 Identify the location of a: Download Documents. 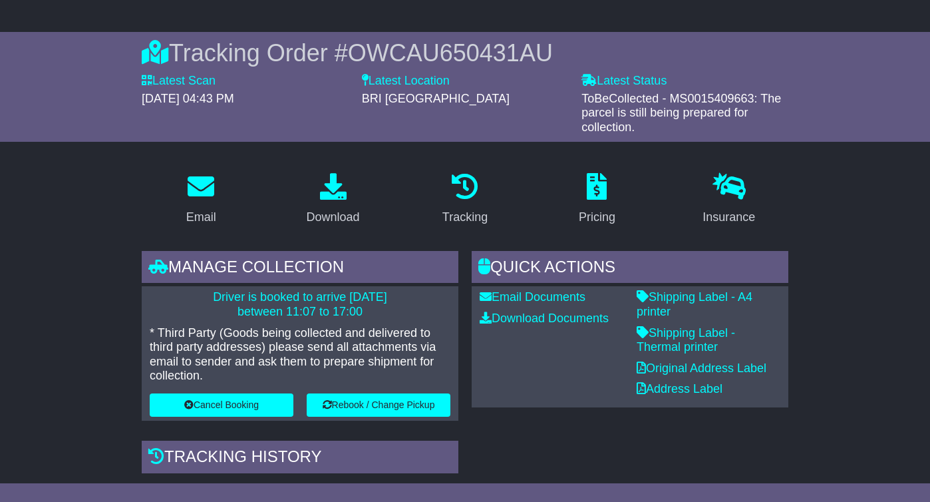
(544, 318).